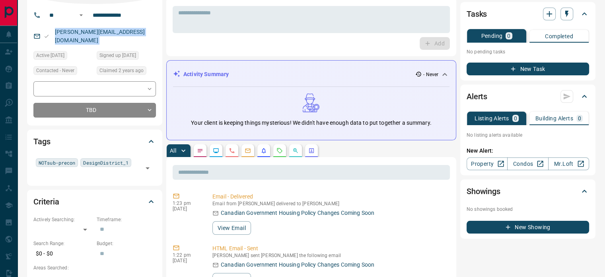  Describe the element at coordinates (569, 164) in the screenshot. I see `a: Mr.Loft` at that location.